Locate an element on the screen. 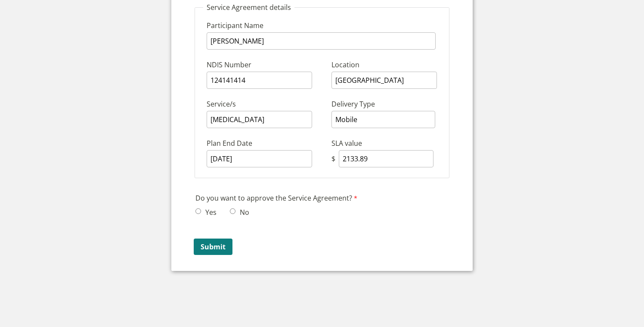 The width and height of the screenshot is (644, 327). label: Plan End Date is located at coordinates (265, 144).